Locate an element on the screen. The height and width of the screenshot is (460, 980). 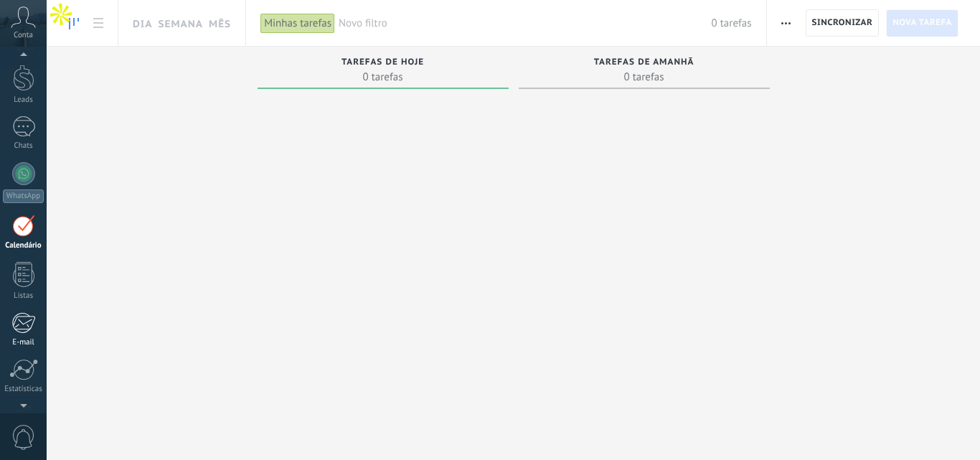
div: Leads is located at coordinates (23, 100).